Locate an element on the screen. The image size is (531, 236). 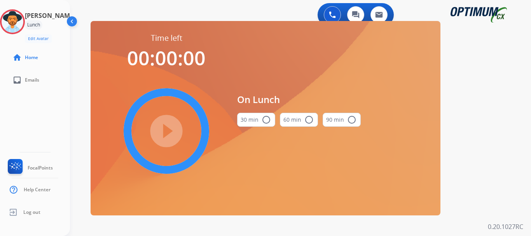
span: FocalPoints is located at coordinates (40, 168).